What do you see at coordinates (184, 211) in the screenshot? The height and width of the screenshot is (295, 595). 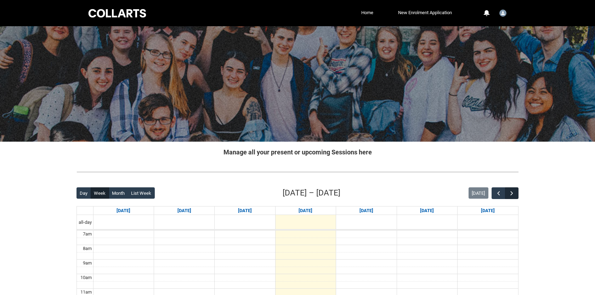 I see `a: Go to September 8, 2025` at bounding box center [184, 211].